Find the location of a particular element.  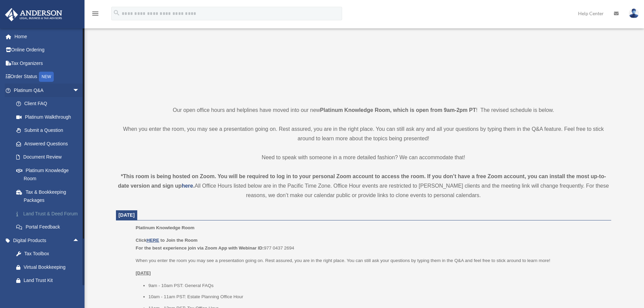

a: Land Trust Kit is located at coordinates (49, 281).